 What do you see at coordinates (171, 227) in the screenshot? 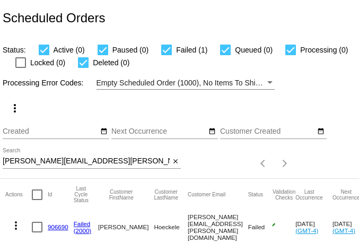
I see `mat-cell: Hoeckele` at bounding box center [171, 227].